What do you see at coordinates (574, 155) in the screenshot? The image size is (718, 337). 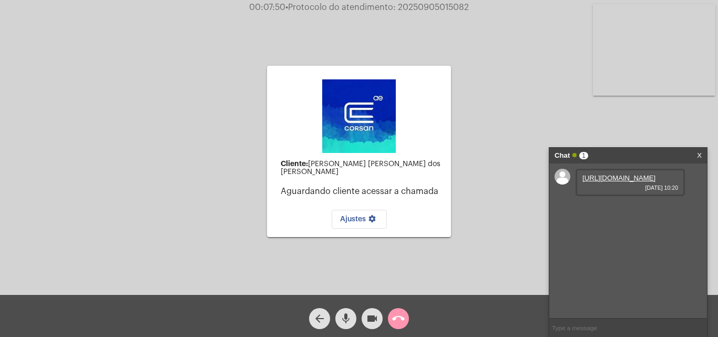 I see `span: Online` at bounding box center [574, 155].